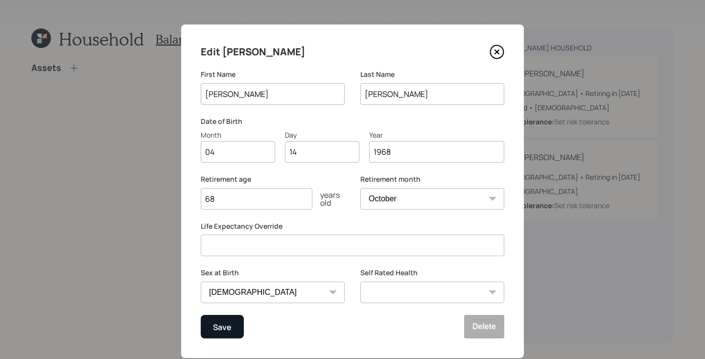 This screenshot has height=359, width=705. I want to click on div: Month, so click(238, 135).